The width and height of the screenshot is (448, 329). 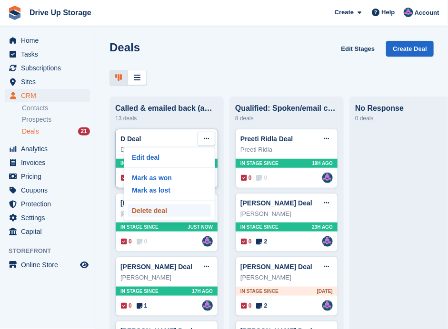 I want to click on span: Subscriptions, so click(x=50, y=68).